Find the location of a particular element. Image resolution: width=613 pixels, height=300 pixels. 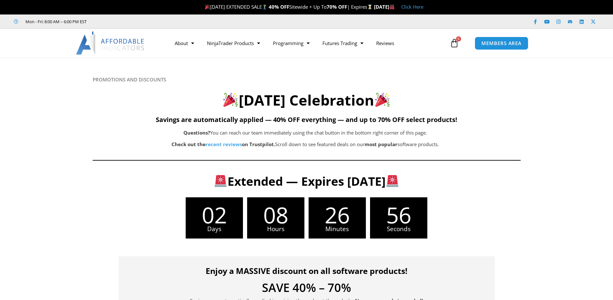

strong: Check out the on Trustpilot. is located at coordinates (223, 144).